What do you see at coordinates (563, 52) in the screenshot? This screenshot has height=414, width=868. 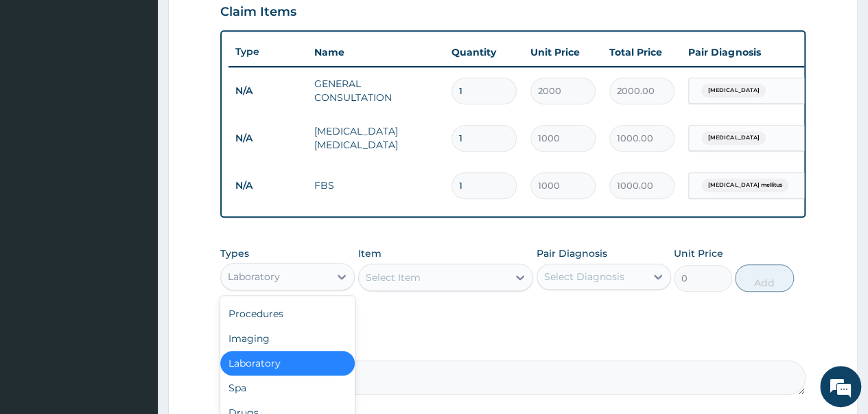 I see `th: Unit Price` at bounding box center [563, 52].